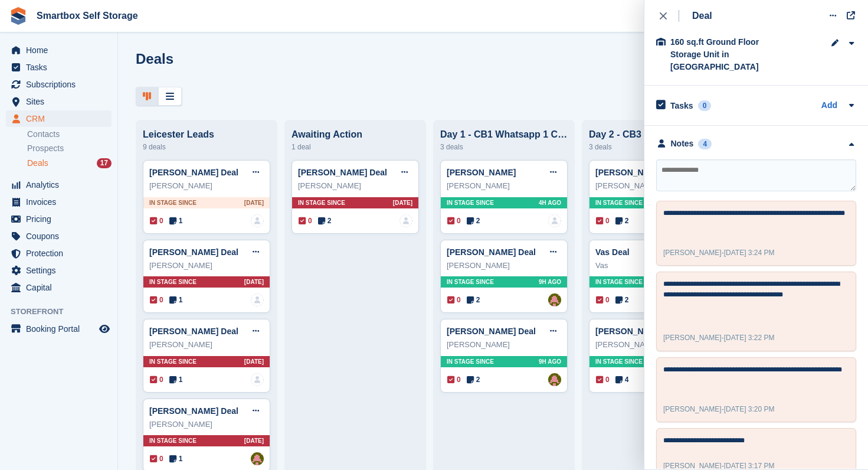 The height and width of the screenshot is (470, 868). Describe the element at coordinates (61, 219) in the screenshot. I see `span: Pricing` at that location.